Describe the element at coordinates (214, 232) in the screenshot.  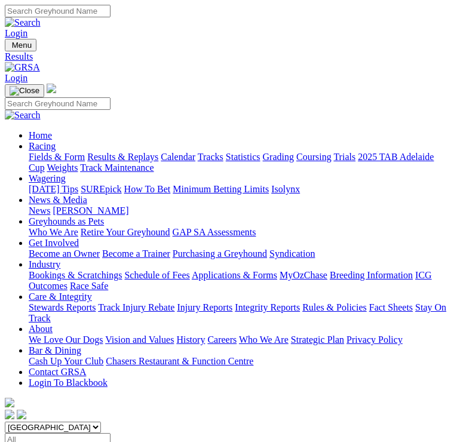
I see `a: GAP SA Assessments` at that location.